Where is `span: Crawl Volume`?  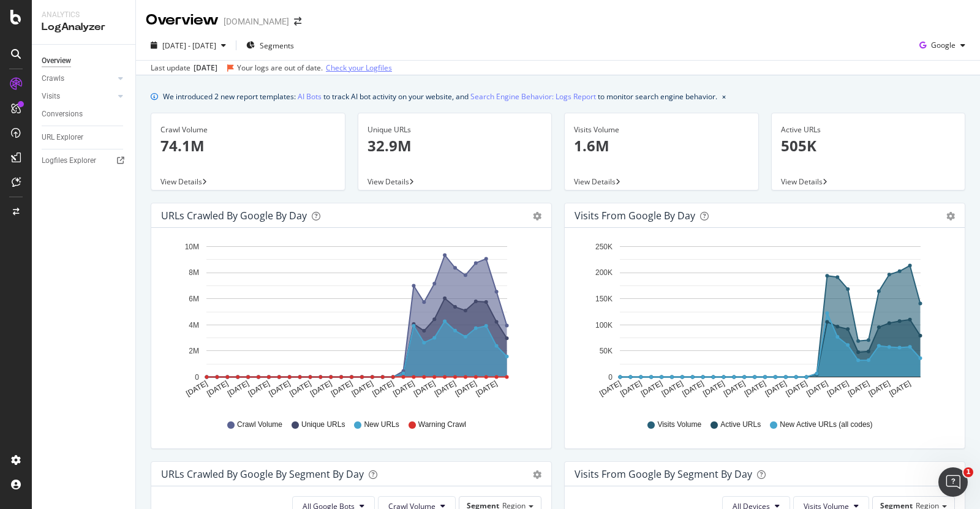 span: Crawl Volume is located at coordinates (260, 425).